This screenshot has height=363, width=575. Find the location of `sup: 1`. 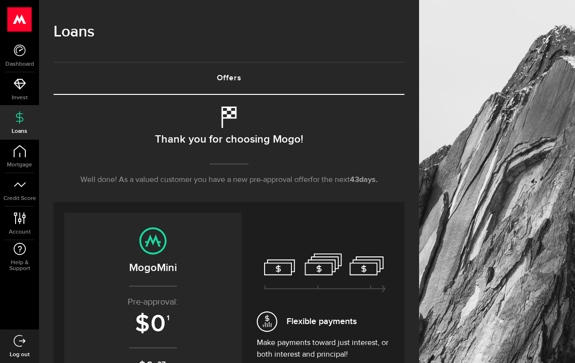

sup: 1 is located at coordinates (168, 318).